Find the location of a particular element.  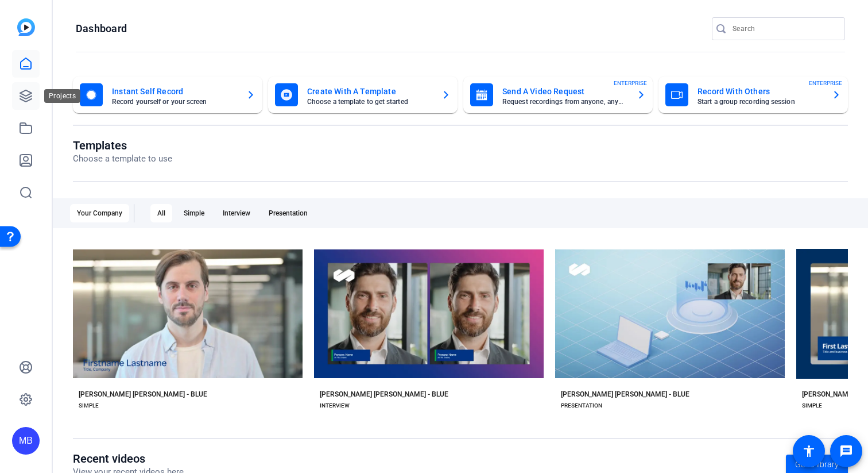

div: Presentation is located at coordinates (288, 213).